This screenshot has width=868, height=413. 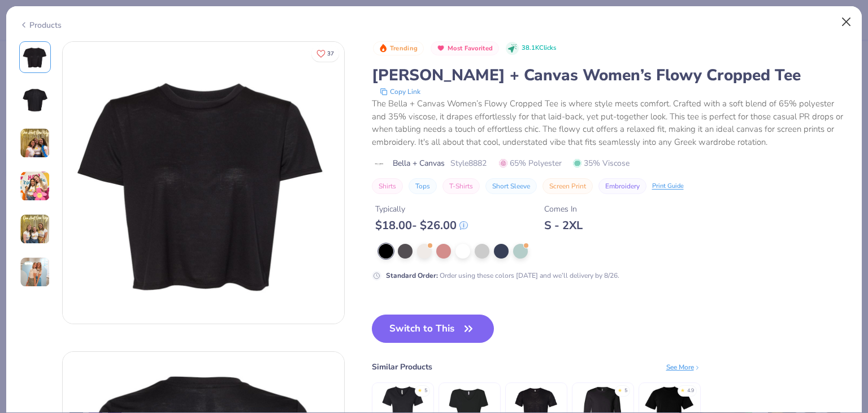 What do you see at coordinates (691, 392) in the screenshot?
I see `div: 4.9` at bounding box center [691, 392].